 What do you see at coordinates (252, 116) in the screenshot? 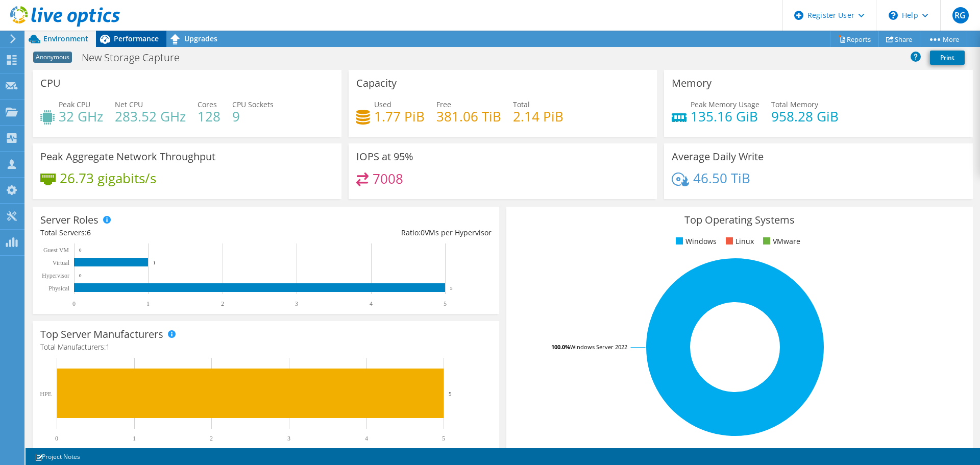
I see `h4: 9` at bounding box center [252, 116].